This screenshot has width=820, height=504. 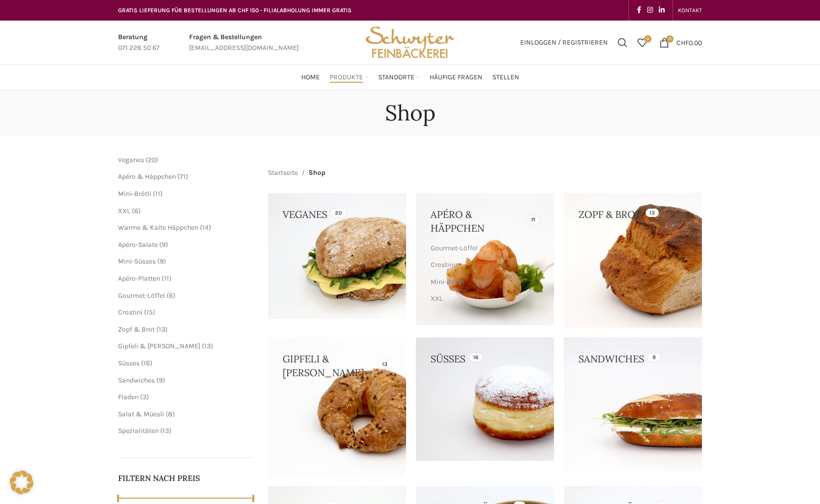 I want to click on span: 15, so click(x=149, y=312).